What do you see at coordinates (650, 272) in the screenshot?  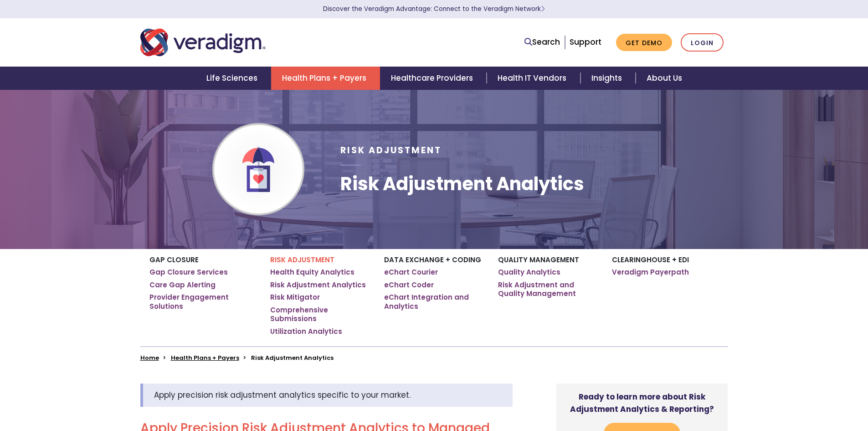 I see `a: Veradigm Payerpath` at bounding box center [650, 272].